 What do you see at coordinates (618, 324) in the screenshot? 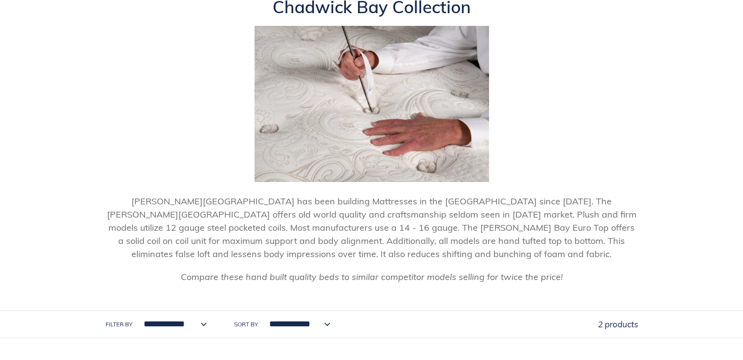
I see `span: 2 products` at bounding box center [618, 324].